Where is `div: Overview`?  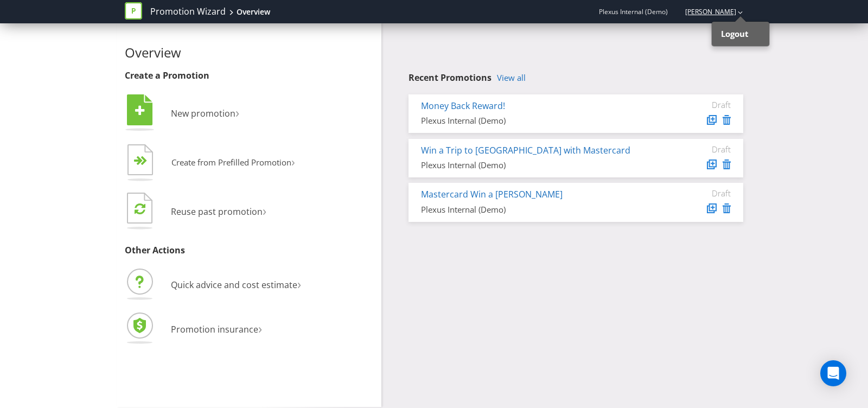
div: Overview is located at coordinates (253, 12).